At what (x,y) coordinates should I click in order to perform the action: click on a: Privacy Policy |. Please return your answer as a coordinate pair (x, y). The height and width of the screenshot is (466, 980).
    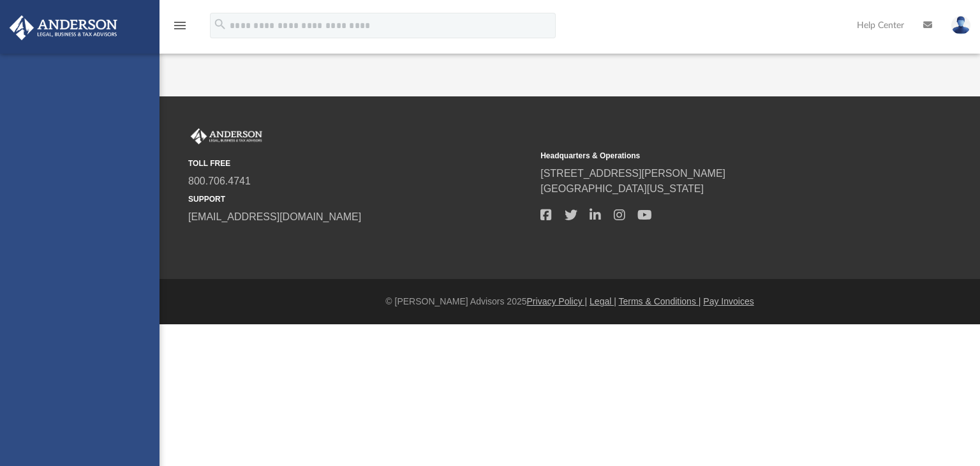
    Looking at the image, I should click on (557, 301).